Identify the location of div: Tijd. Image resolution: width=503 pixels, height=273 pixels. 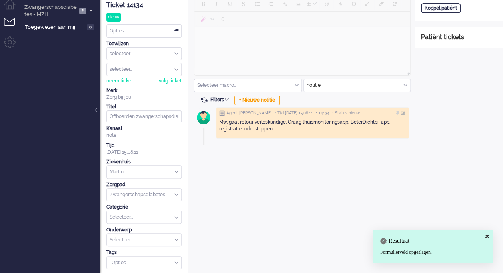
(144, 145).